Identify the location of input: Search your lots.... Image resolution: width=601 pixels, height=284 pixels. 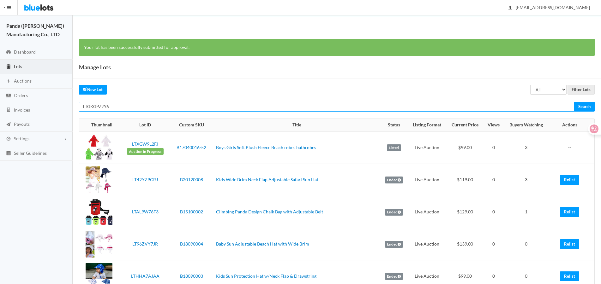
(326, 107).